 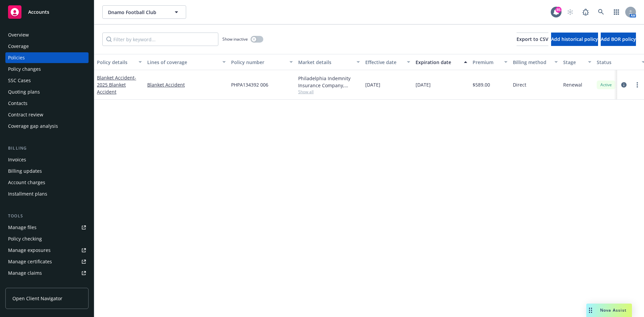 I want to click on div: Policy number, so click(x=258, y=62).